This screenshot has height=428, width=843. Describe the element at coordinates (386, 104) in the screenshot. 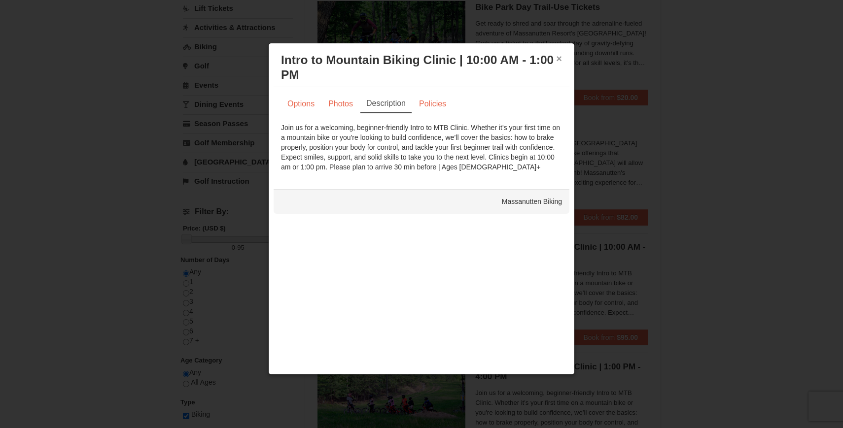

I see `a: Description` at that location.